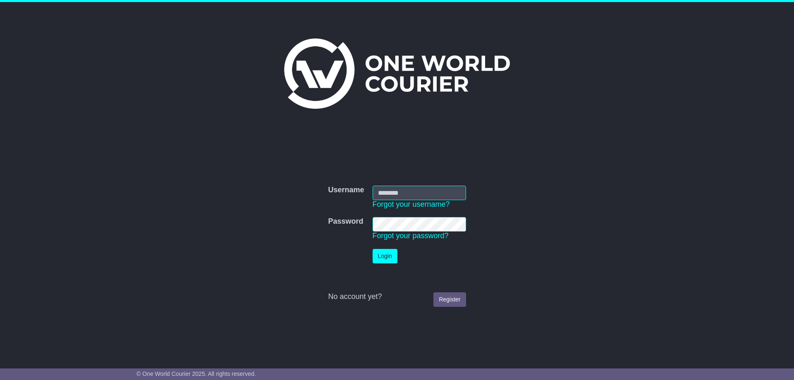 The width and height of the screenshot is (794, 380). I want to click on a: Forgot your username?, so click(411, 204).